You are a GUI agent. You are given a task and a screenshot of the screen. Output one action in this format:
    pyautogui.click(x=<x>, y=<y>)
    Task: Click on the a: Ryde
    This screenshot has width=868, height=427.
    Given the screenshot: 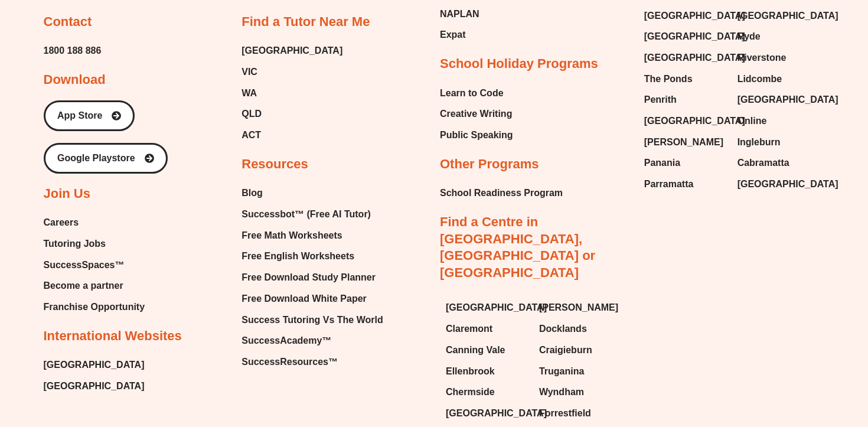 What is the action you would take?
    pyautogui.click(x=779, y=36)
    